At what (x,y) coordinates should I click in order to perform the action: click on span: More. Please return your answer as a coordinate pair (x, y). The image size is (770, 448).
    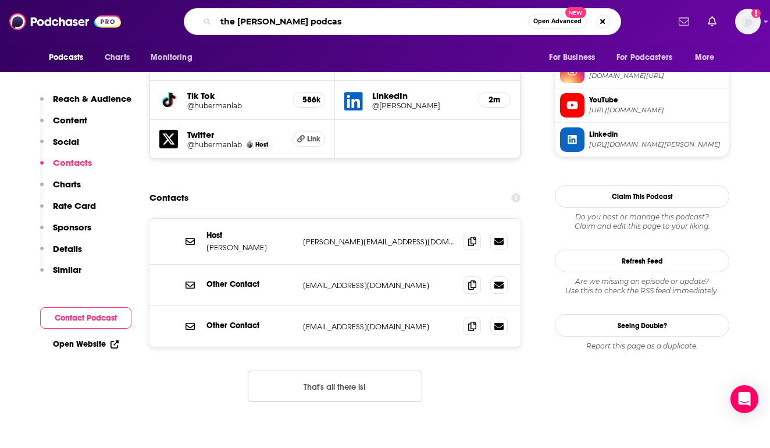
    Looking at the image, I should click on (705, 58).